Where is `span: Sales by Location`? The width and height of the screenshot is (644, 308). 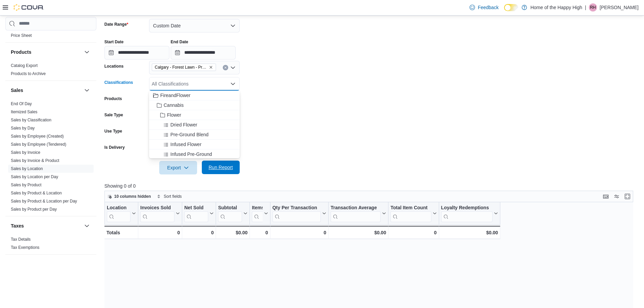
span: Sales by Location is located at coordinates (27, 169).